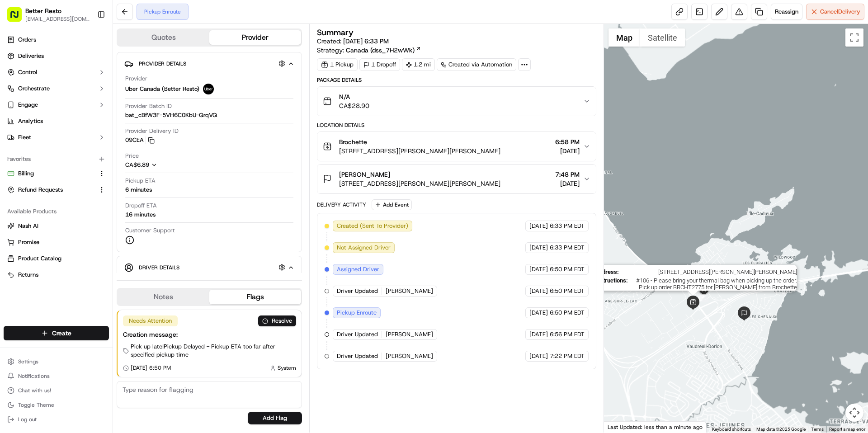 This screenshot has width=868, height=433. Describe the element at coordinates (358, 269) in the screenshot. I see `span: Assigned Driver` at that location.